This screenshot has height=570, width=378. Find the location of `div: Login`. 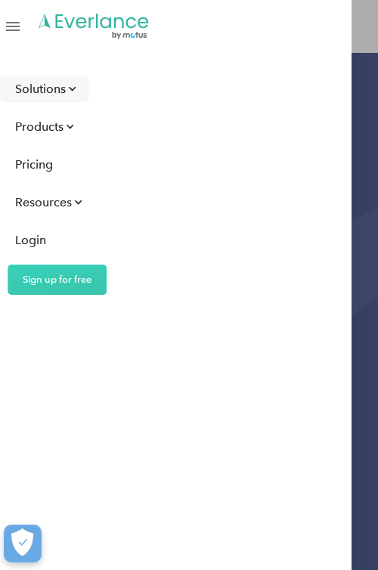

div: Login is located at coordinates (30, 240).